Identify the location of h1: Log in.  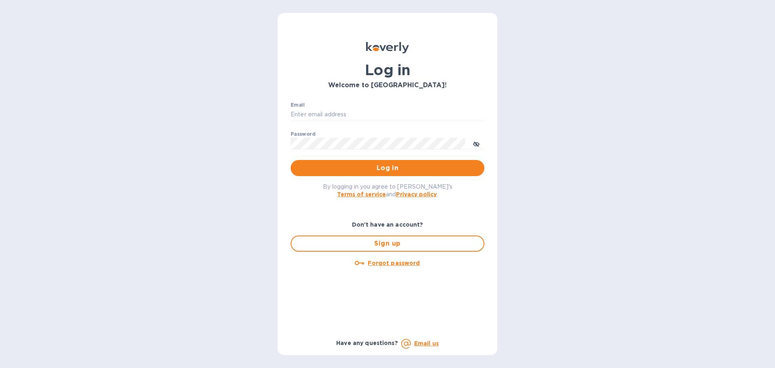
(388, 70).